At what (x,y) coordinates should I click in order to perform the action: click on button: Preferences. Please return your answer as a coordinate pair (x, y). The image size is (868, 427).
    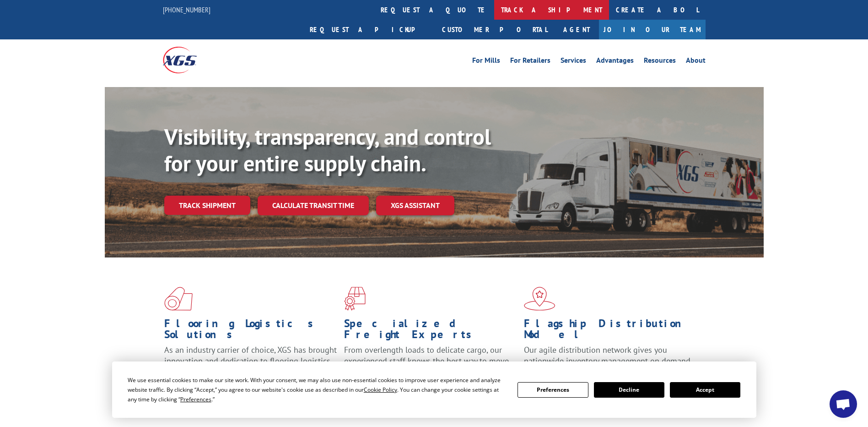
    Looking at the image, I should click on (553, 390).